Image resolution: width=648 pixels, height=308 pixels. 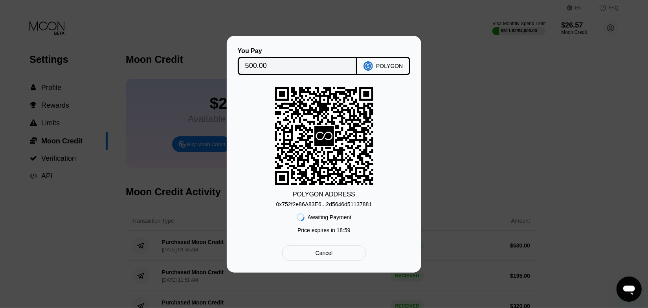 What do you see at coordinates (324, 61) in the screenshot?
I see `div: You PayPOLYGON` at bounding box center [324, 61].